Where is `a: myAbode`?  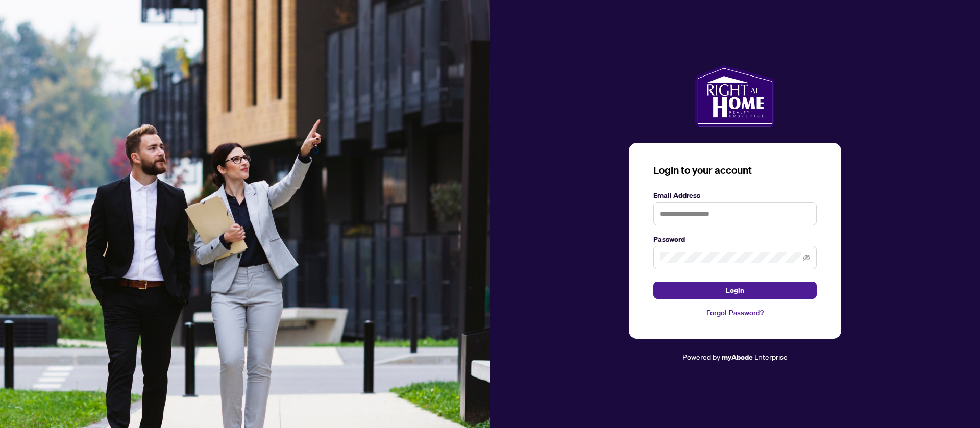 a: myAbode is located at coordinates (737, 357).